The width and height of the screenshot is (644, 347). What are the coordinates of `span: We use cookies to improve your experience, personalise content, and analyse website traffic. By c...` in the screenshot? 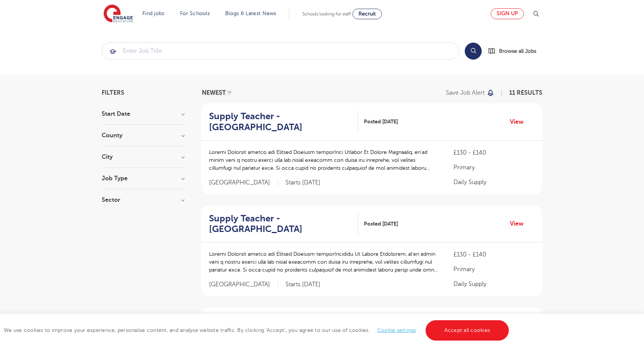 It's located at (257, 330).